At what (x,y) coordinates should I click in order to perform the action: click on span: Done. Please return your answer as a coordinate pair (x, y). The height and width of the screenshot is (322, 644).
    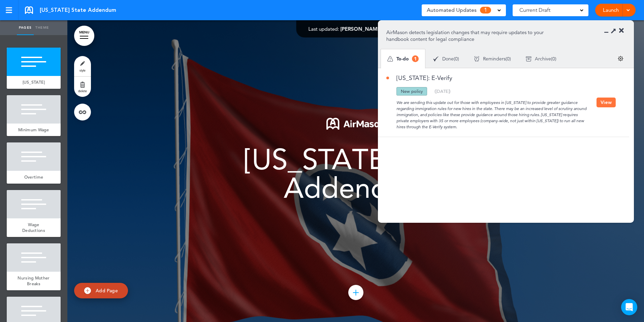
    Looking at the image, I should click on (448, 59).